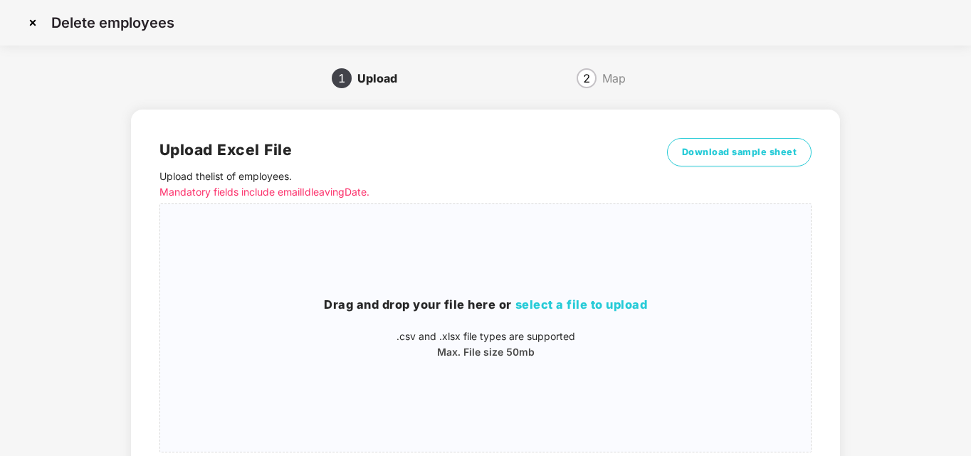  I want to click on span: Drag and drop your file here orselect a file to upload.csv and .xlsx file types are supportedMax...., so click(486, 328).